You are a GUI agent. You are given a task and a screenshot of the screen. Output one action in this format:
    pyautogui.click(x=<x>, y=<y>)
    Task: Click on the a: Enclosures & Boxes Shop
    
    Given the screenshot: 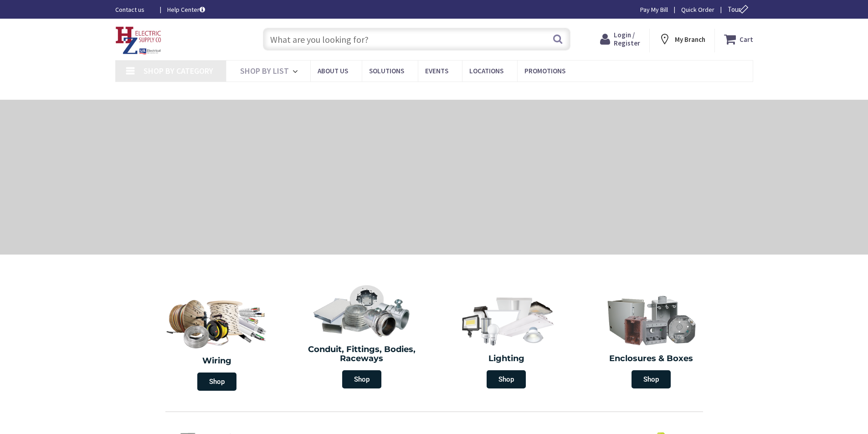 What is the action you would take?
    pyautogui.click(x=651, y=341)
    